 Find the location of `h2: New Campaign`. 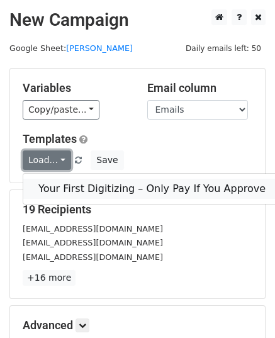

h2: New Campaign is located at coordinates (137, 20).